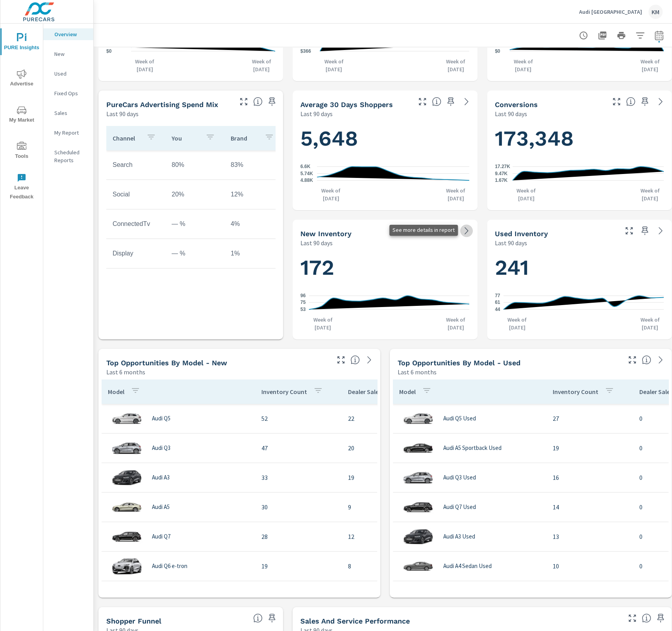 The image size is (672, 631). What do you see at coordinates (127, 138) in the screenshot?
I see `p: Channel` at bounding box center [127, 138].